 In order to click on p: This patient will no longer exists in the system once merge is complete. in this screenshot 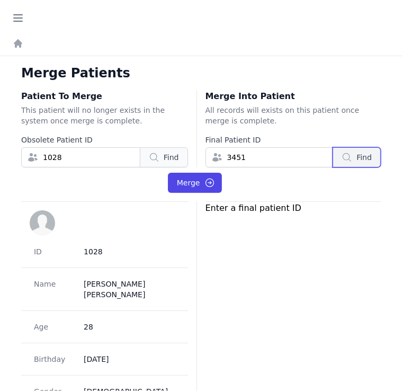, I will do `click(104, 115)`.